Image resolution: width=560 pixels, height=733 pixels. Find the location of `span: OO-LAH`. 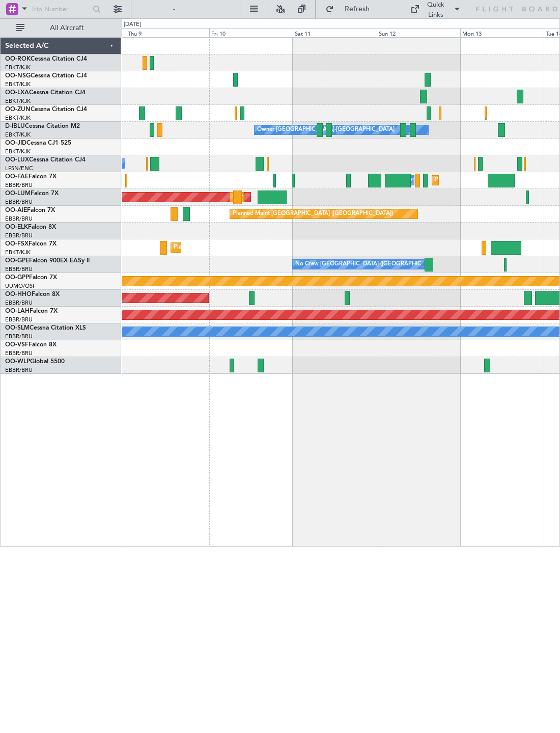

span: OO-LAH is located at coordinates (17, 312).